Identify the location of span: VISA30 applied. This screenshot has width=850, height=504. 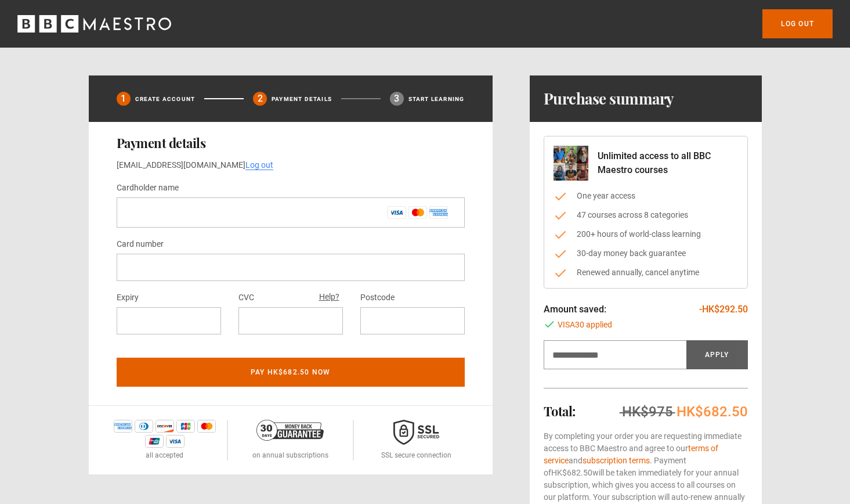
(585, 324).